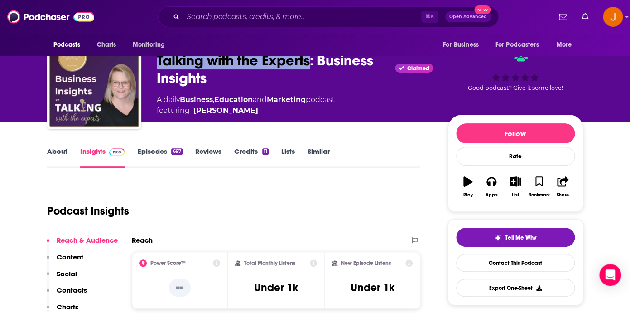 This screenshot has width=630, height=313. What do you see at coordinates (102, 157) in the screenshot?
I see `a: InsightsPodchaser Pro` at bounding box center [102, 157].